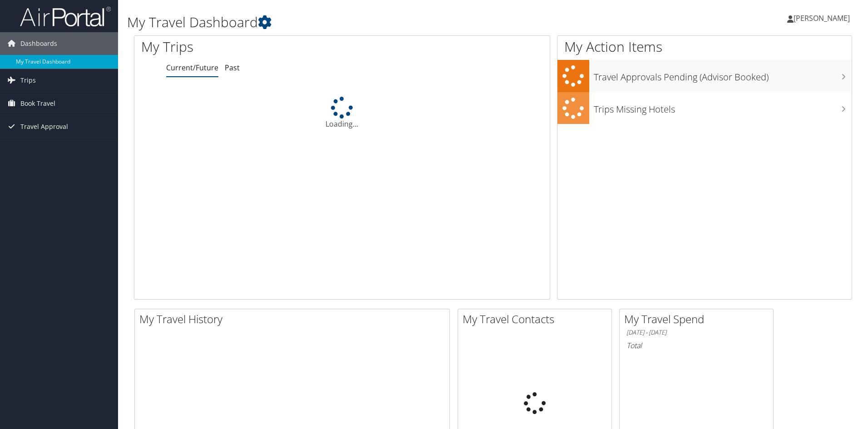  What do you see at coordinates (38, 103) in the screenshot?
I see `span: Book Travel` at bounding box center [38, 103].